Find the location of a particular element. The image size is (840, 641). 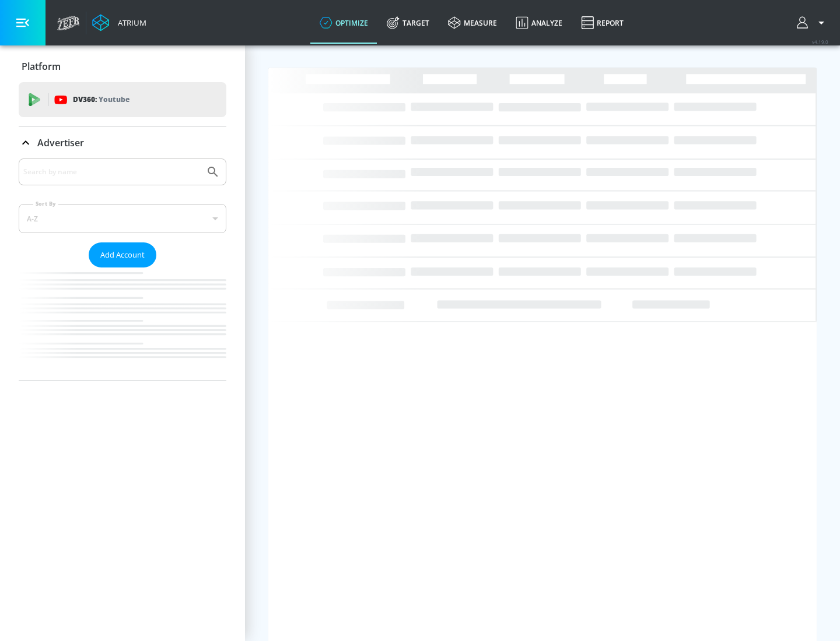

p: Youtube is located at coordinates (113, 99).